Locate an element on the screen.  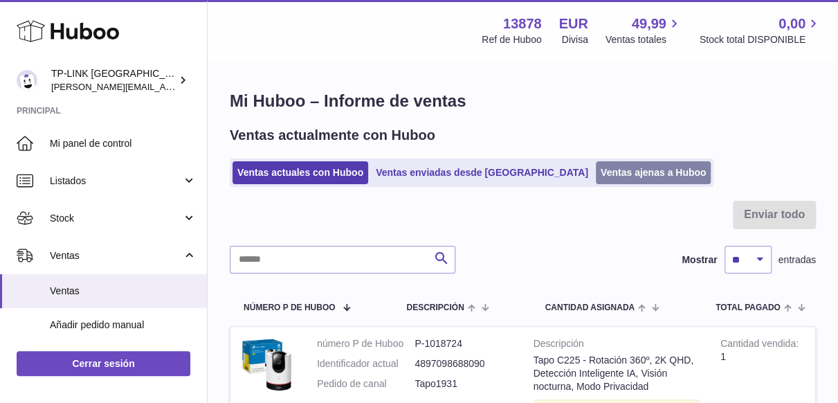
span: 49,99 is located at coordinates (649, 24).